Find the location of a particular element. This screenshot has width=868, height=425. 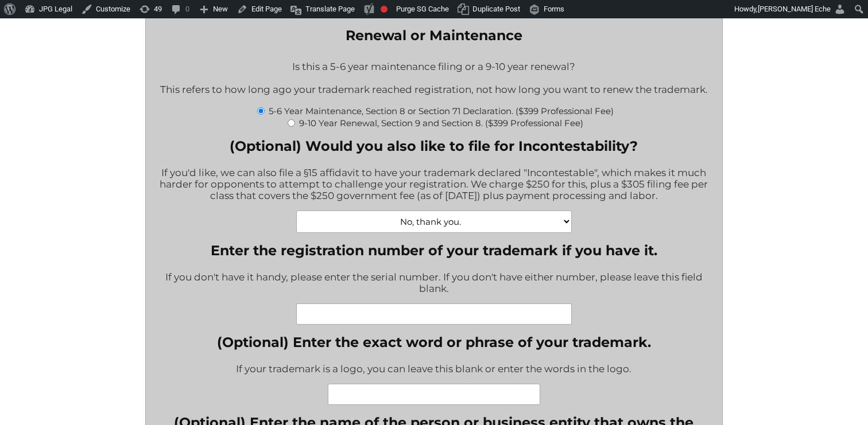

label: 9-10 Year Renewal, Section 9 and Section 8. ($399 Professional Fee) is located at coordinates (441, 122).